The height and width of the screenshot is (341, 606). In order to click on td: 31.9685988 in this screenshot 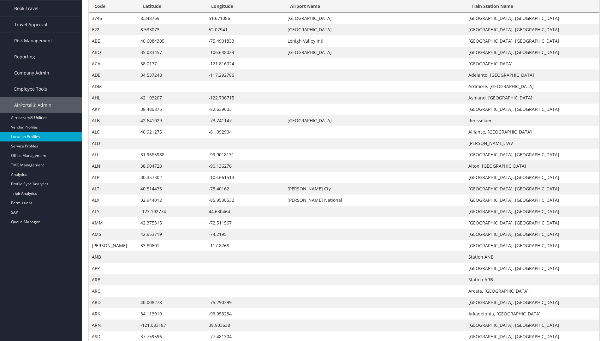, I will do `click(171, 155)`.